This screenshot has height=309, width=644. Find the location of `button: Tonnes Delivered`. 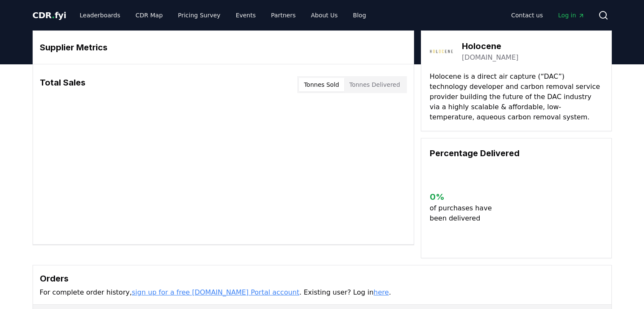

button: Tonnes Delivered is located at coordinates (374, 85).